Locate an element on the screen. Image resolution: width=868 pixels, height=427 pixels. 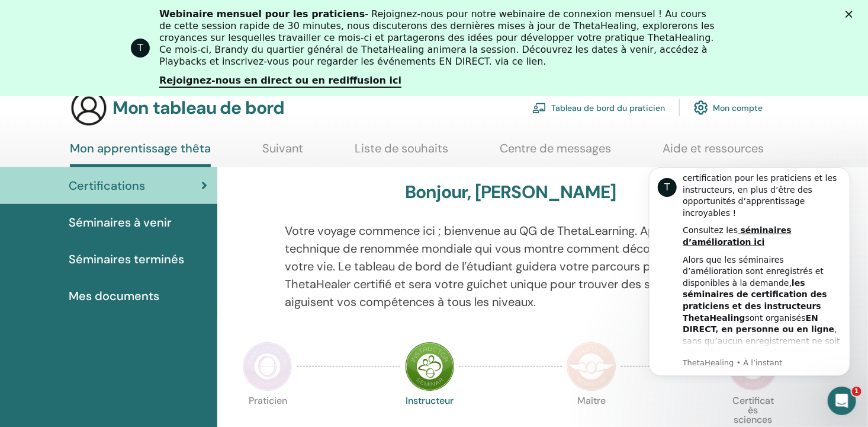
img: Instructeur is located at coordinates (430, 366).